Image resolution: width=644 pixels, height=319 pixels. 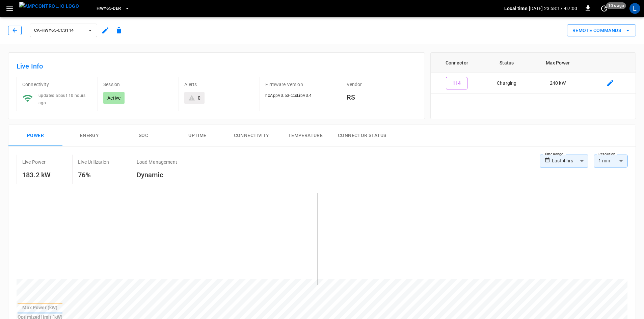 What do you see at coordinates (251, 136) in the screenshot?
I see `button: Connectivity` at bounding box center [251, 136].